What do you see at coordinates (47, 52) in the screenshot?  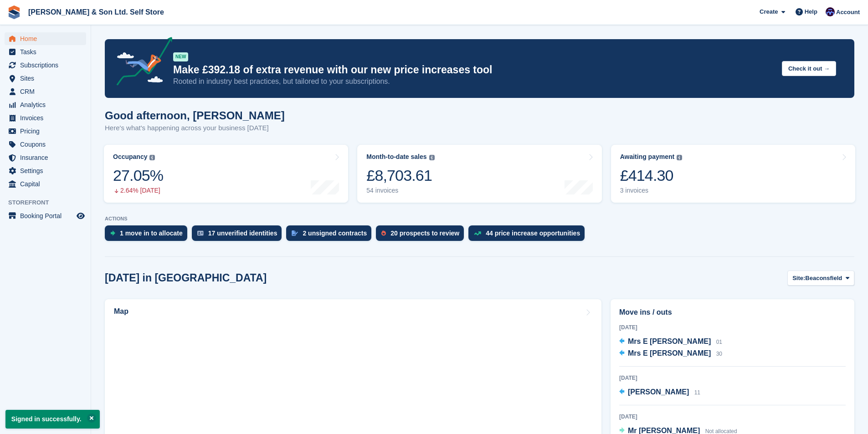 I see `span: Tasks` at bounding box center [47, 52].